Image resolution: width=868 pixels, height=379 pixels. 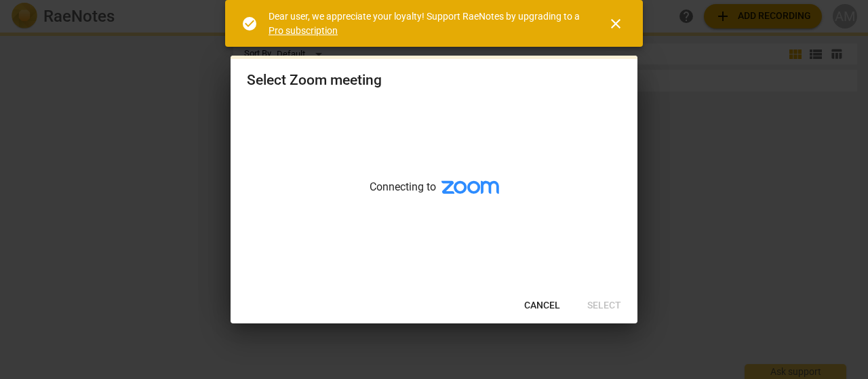 What do you see at coordinates (615, 24) in the screenshot?
I see `button: Close` at bounding box center [615, 24].